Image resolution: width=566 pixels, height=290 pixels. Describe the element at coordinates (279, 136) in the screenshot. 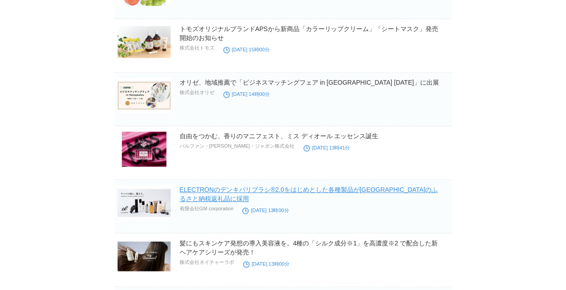

I see `a: 自由をつかむ、香りのマニフェスト、ミス ディオール エッセンス誕生` at that location.